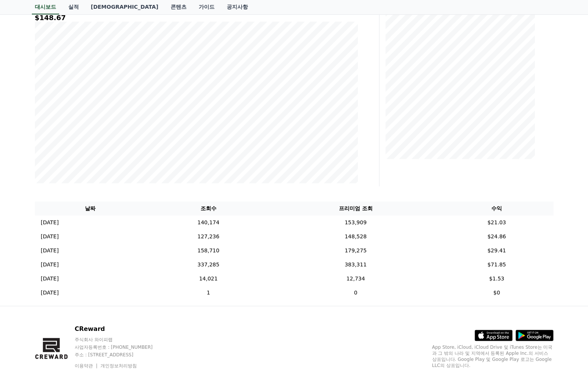 The width and height of the screenshot is (588, 370). I want to click on td: $1.53, so click(497, 279).